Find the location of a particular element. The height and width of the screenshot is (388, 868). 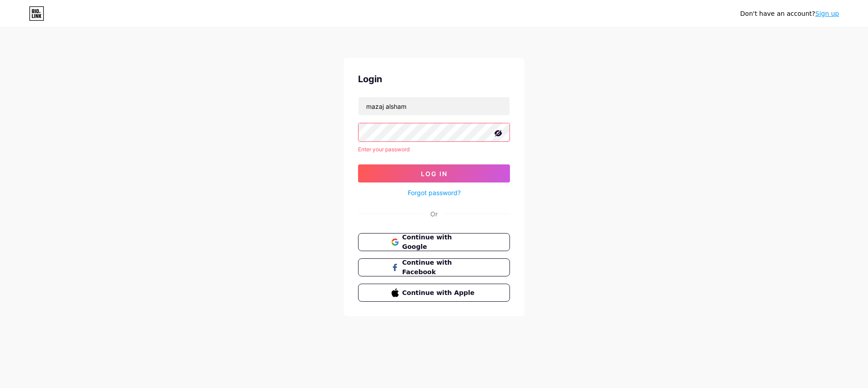

a: Continue with Google is located at coordinates (434, 242).